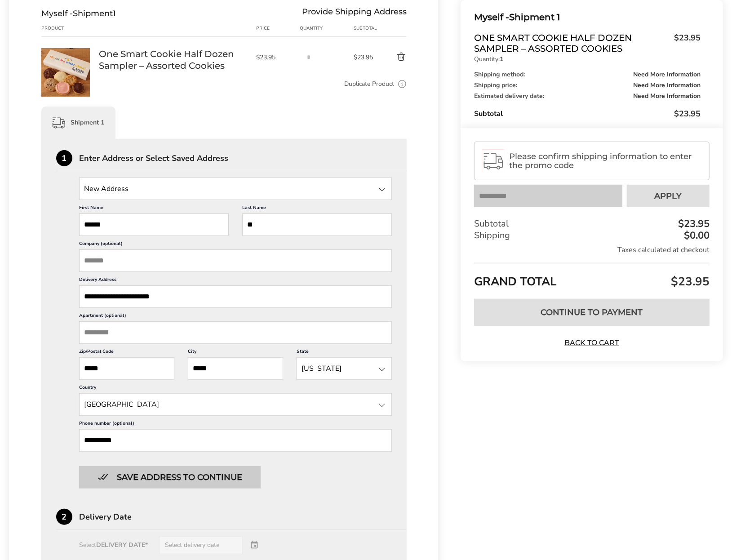 This screenshot has height=560, width=732. Describe the element at coordinates (154, 225) in the screenshot. I see `input: First Name` at that location.